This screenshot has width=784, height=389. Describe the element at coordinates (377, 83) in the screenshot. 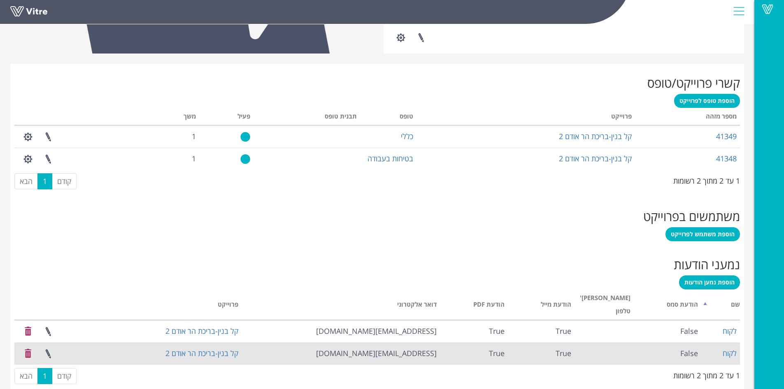

I see `h2: קשרי פרוייקט/טופס` at that location.